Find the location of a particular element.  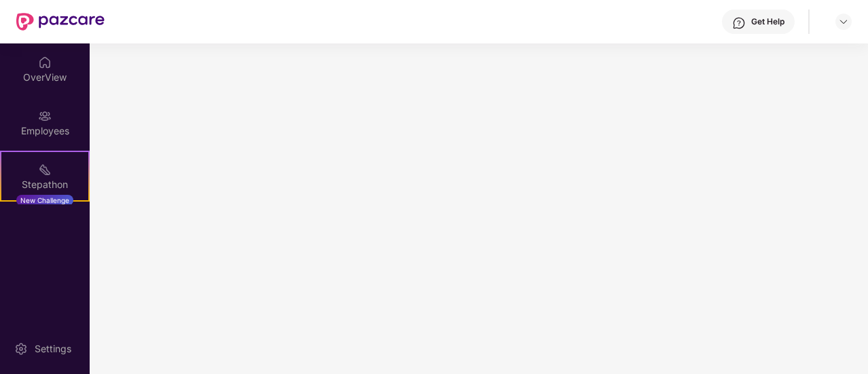

div: New Challenge is located at coordinates (45, 200).